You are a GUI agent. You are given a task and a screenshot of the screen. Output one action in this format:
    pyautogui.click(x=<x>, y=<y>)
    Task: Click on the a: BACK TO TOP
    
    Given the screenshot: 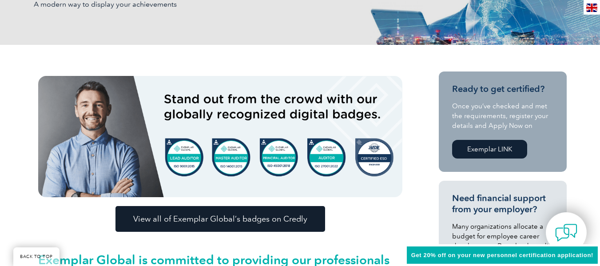 What is the action you would take?
    pyautogui.click(x=36, y=257)
    